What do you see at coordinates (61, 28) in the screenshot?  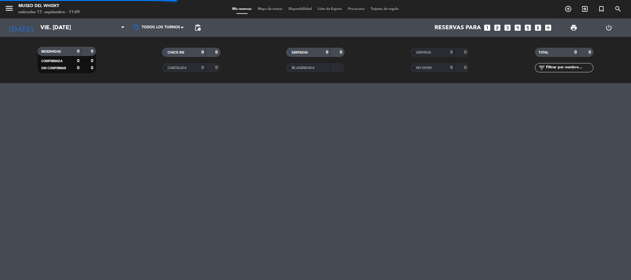 I see `i: arrow_drop_down` at bounding box center [61, 28].